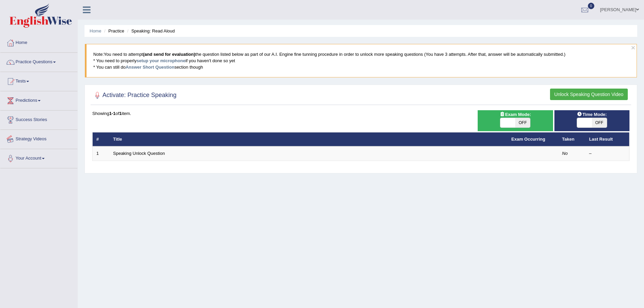  I want to click on th: Title, so click(308, 139).